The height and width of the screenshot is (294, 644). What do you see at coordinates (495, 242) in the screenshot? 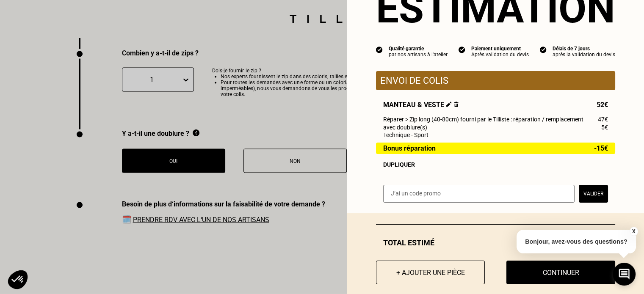
I see `div: Total estimé` at bounding box center [495, 242].